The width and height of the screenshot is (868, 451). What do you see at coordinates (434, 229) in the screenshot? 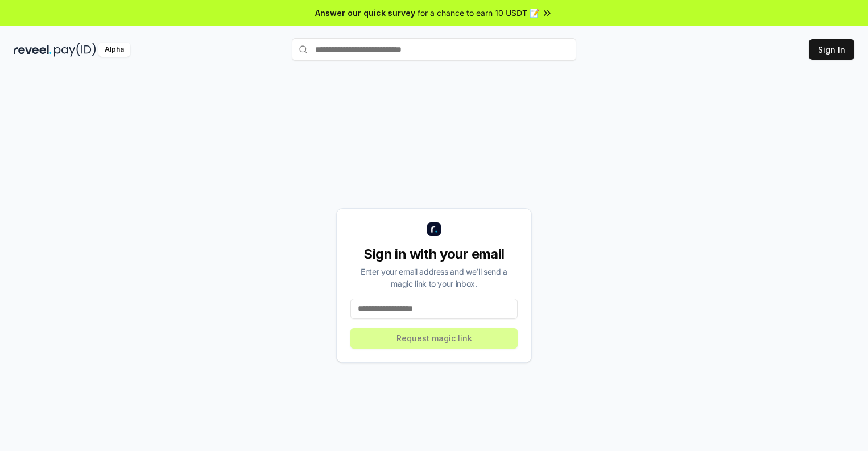
I see `img: logo_small` at bounding box center [434, 229].